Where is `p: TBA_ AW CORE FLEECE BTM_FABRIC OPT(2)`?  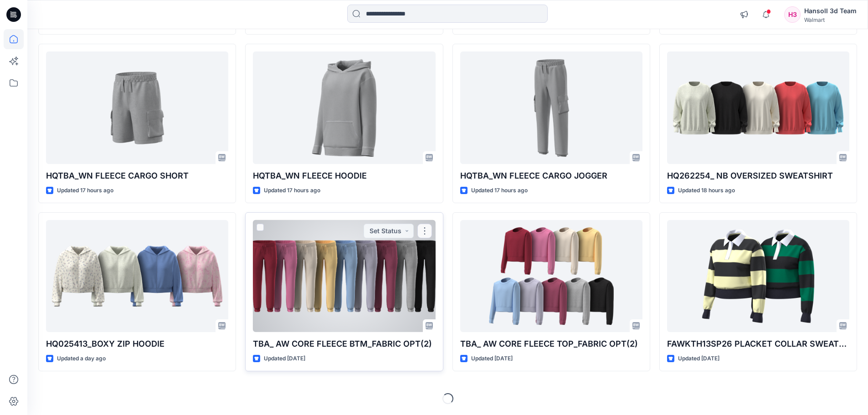
p: TBA_ AW CORE FLEECE BTM_FABRIC OPT(2) is located at coordinates (344, 344).